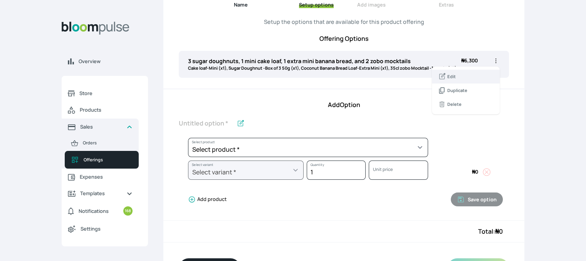  Describe the element at coordinates (105, 61) in the screenshot. I see `a: Overview` at that location.